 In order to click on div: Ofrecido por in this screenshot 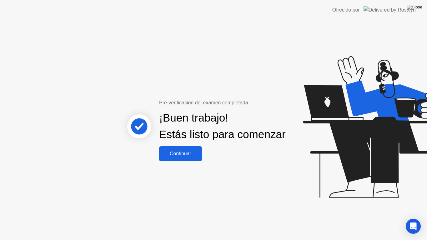, I will do `click(346, 10)`.